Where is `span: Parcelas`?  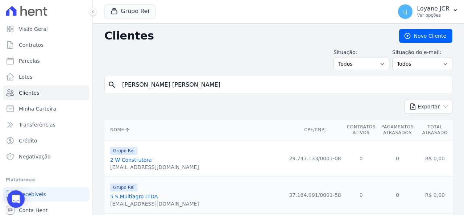 span: Parcelas is located at coordinates (29, 61).